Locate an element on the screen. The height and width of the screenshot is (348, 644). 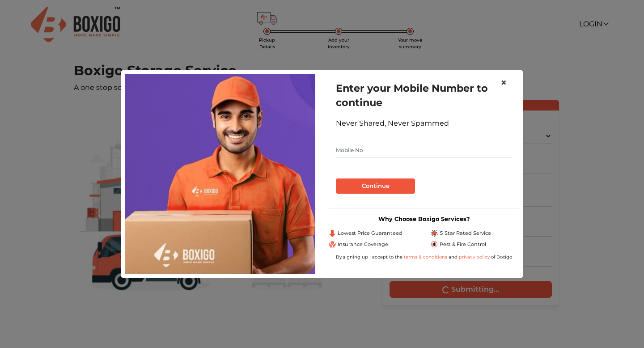
h1: Enter your Mobile Number to continue is located at coordinates (425, 95).